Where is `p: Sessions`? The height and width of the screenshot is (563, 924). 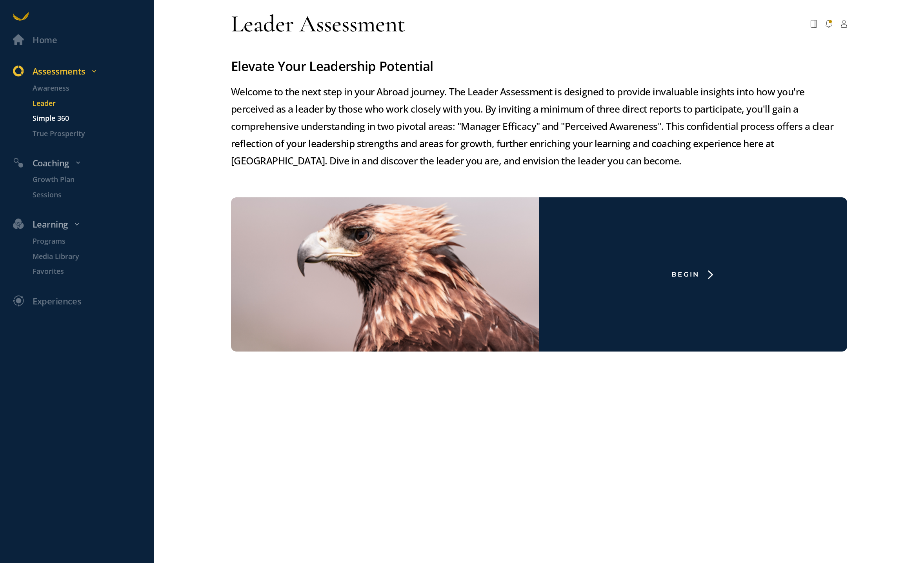 p: Sessions is located at coordinates (92, 195).